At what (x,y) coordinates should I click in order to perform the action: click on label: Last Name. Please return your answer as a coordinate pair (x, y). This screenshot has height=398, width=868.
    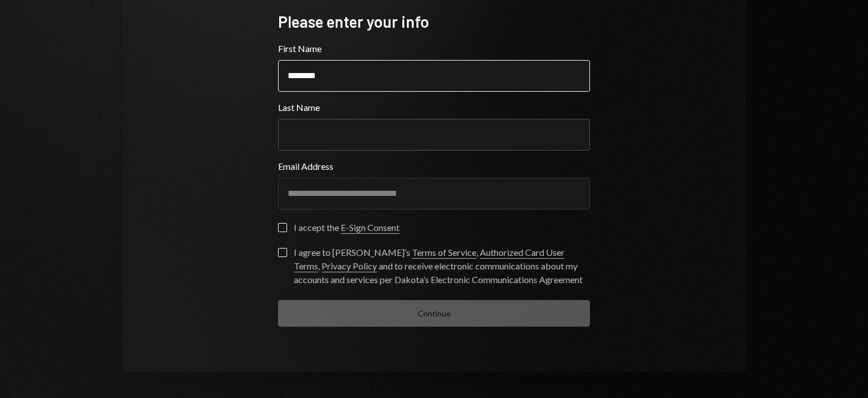
    Looking at the image, I should click on (434, 107).